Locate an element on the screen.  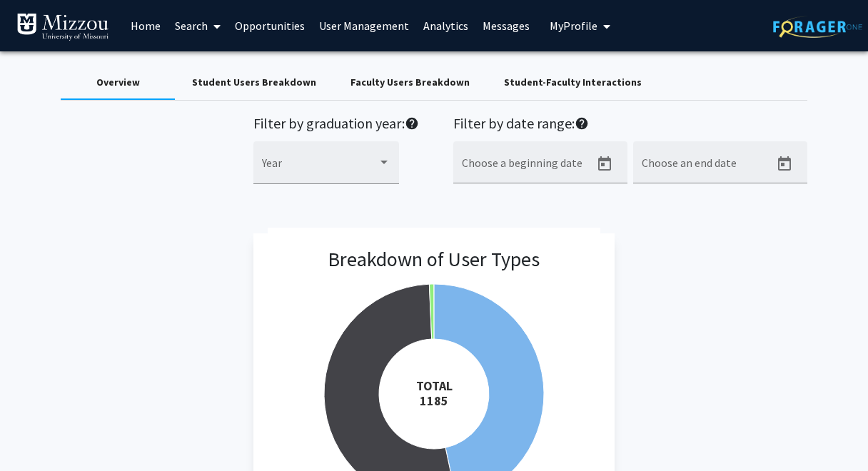
a: Messages is located at coordinates (506, 26).